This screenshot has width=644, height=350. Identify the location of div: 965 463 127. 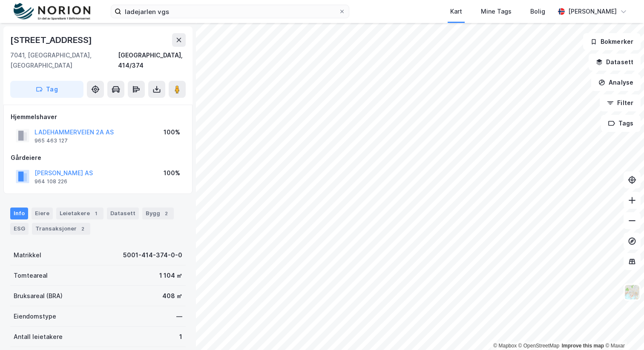
(51, 141).